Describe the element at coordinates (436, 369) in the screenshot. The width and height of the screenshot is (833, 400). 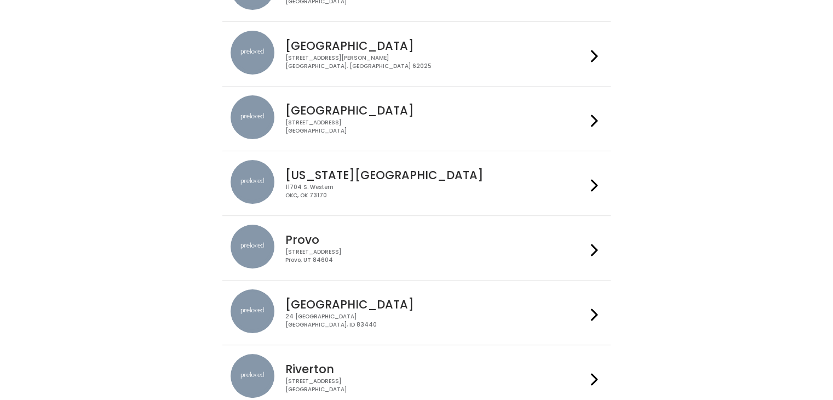
I see `h4: Riverton` at that location.